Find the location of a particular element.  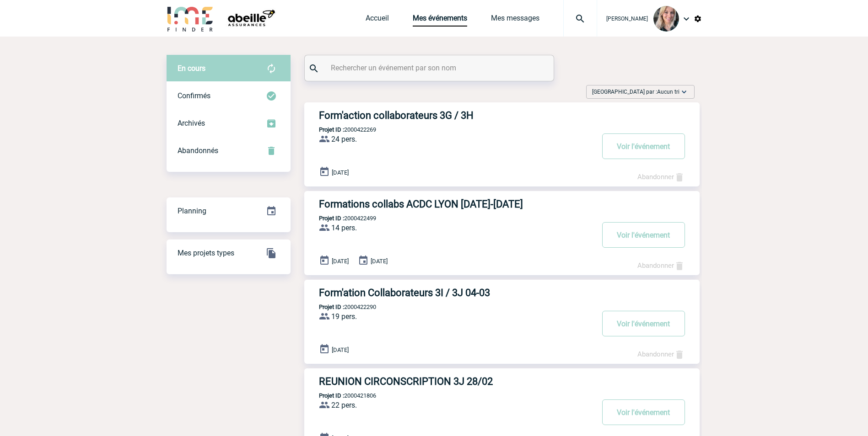

div: Retrouvez ici tous vos événements annulés is located at coordinates (228, 151).